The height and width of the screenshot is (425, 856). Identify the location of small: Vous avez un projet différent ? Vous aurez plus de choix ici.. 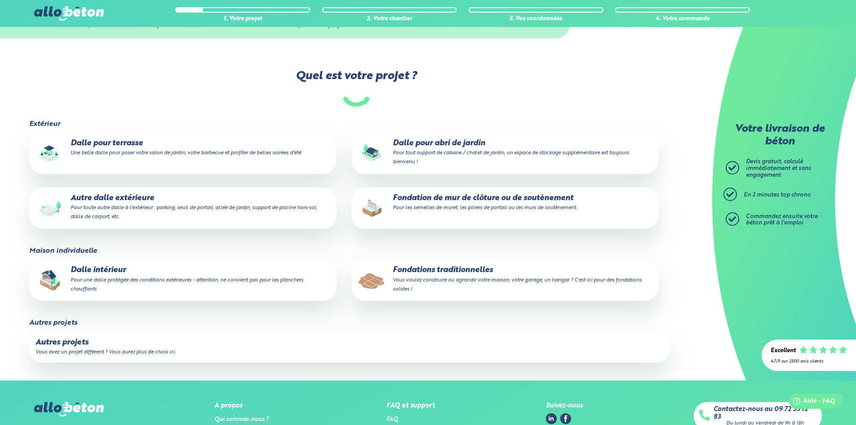
(106, 352).